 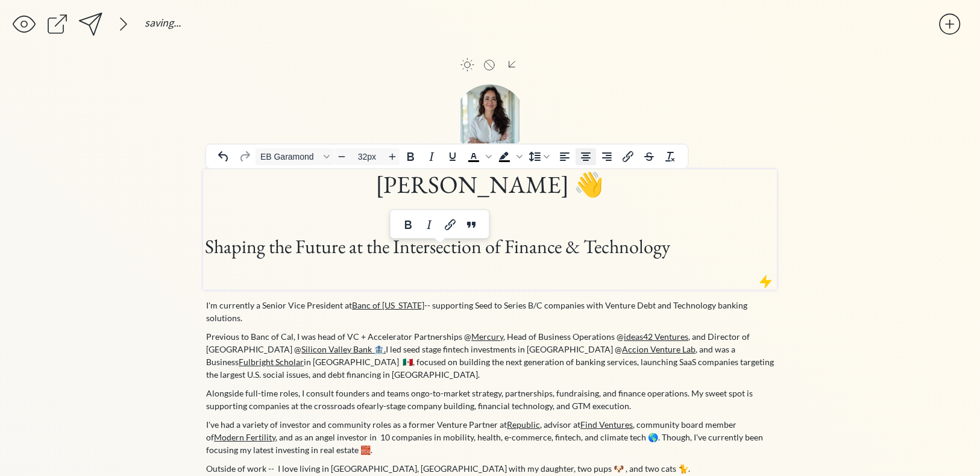 I want to click on button: Blockquote, so click(x=472, y=225).